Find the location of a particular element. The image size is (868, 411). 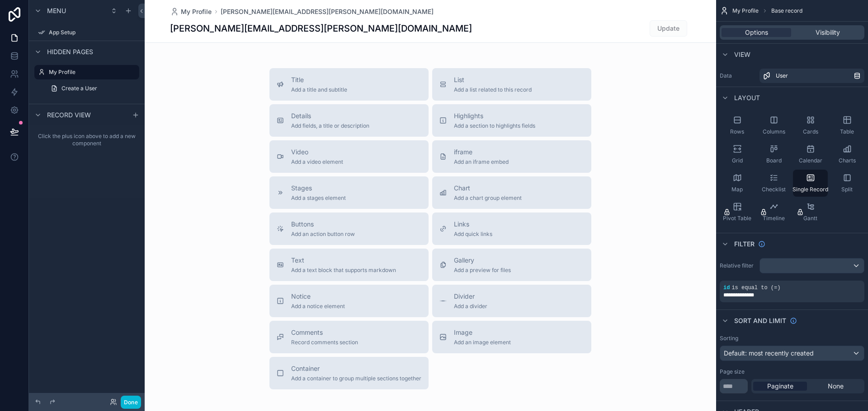

button: Table is located at coordinates (847, 126).